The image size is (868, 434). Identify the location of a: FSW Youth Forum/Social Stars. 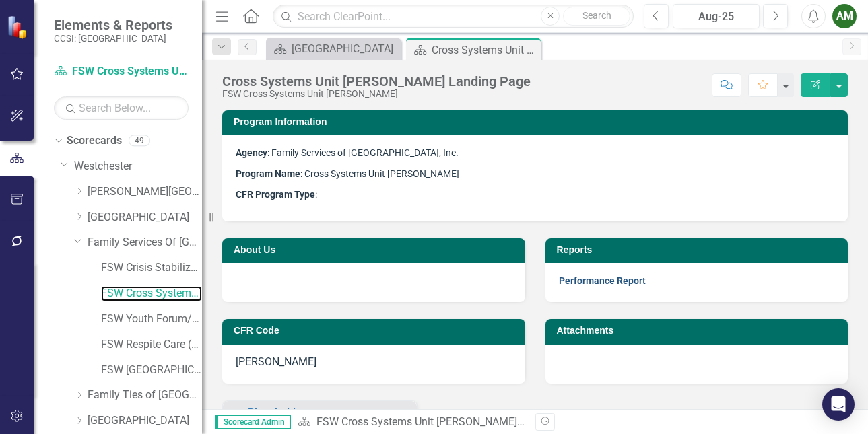
(152, 319).